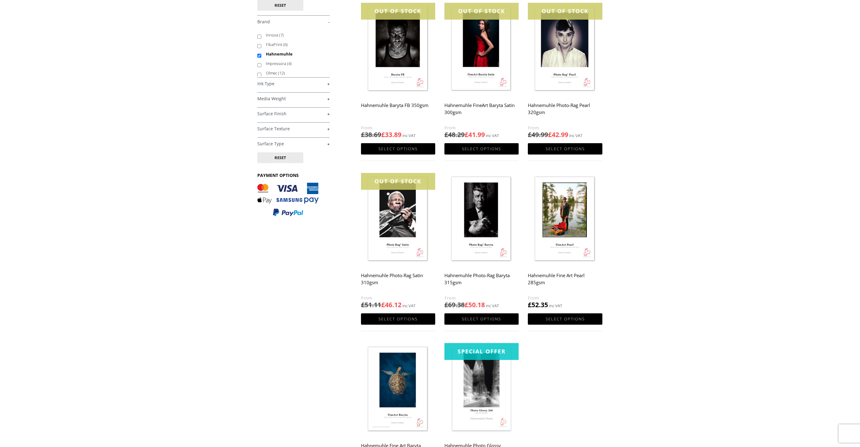 The height and width of the screenshot is (447, 860). Describe the element at coordinates (565, 112) in the screenshot. I see `h2: Hahnemuhle Photo-Rag Pearl 320gsm` at that location.